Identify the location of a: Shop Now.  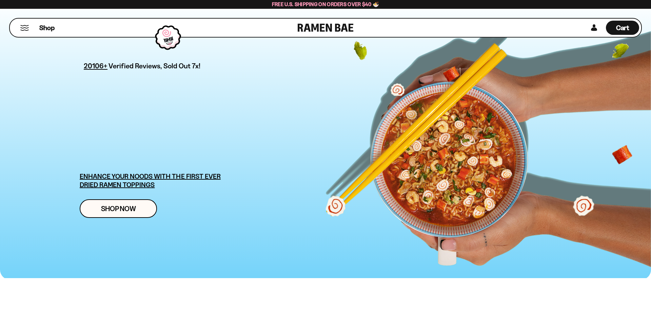
(118, 209).